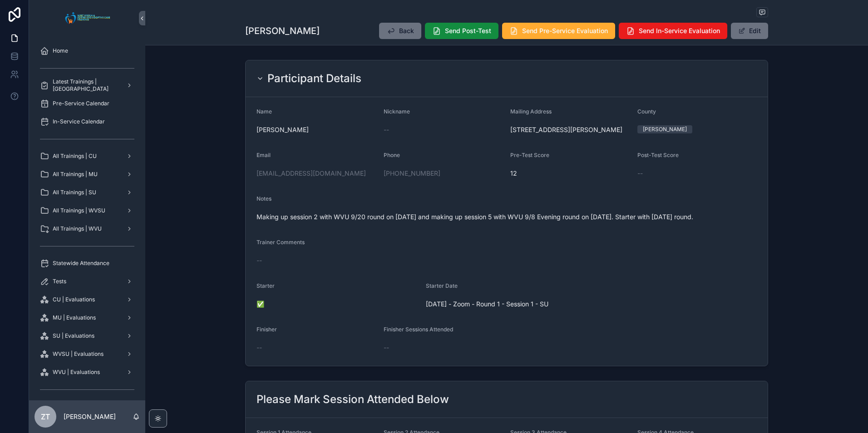 The image size is (868, 433). I want to click on span: Post-Test Score, so click(658, 155).